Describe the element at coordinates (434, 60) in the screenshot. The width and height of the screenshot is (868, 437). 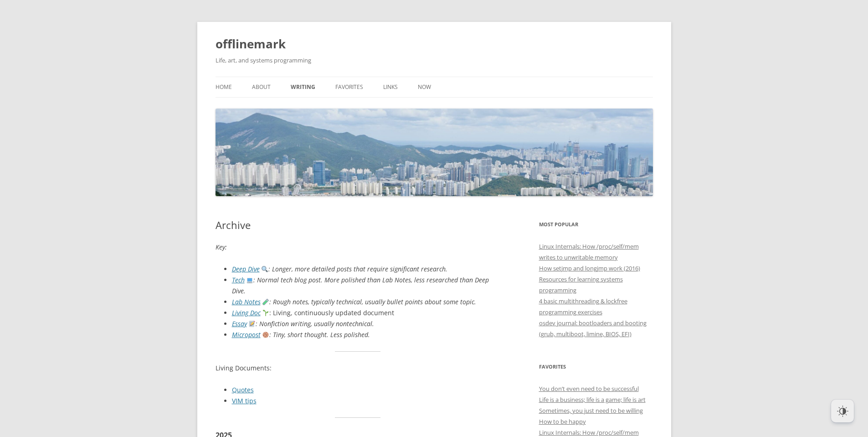
I see `h2: Life, art, and systems programming` at that location.